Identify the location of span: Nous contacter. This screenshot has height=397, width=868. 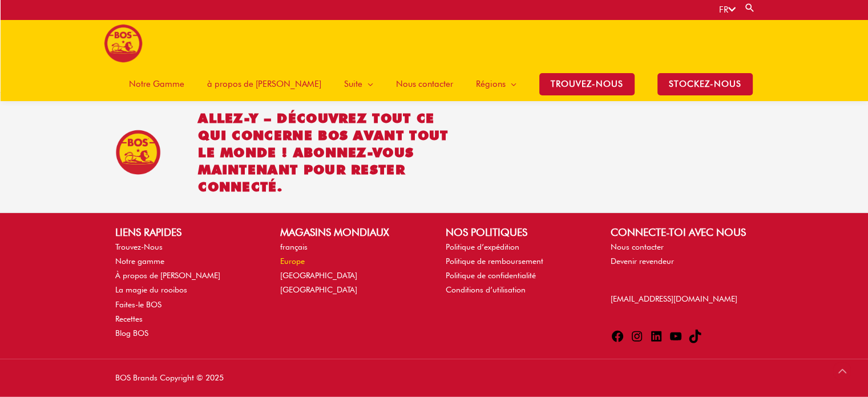
(424, 84).